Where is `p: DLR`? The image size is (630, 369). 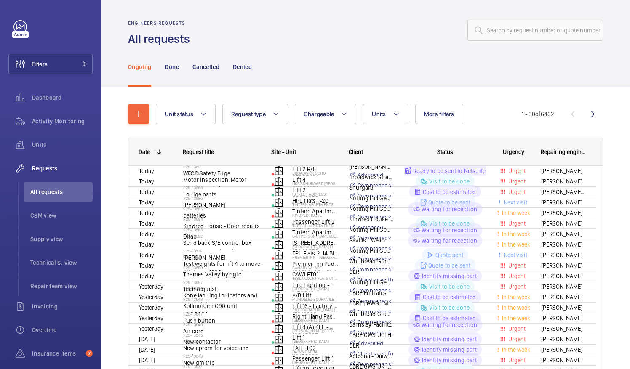
p: DLR is located at coordinates (371, 346).